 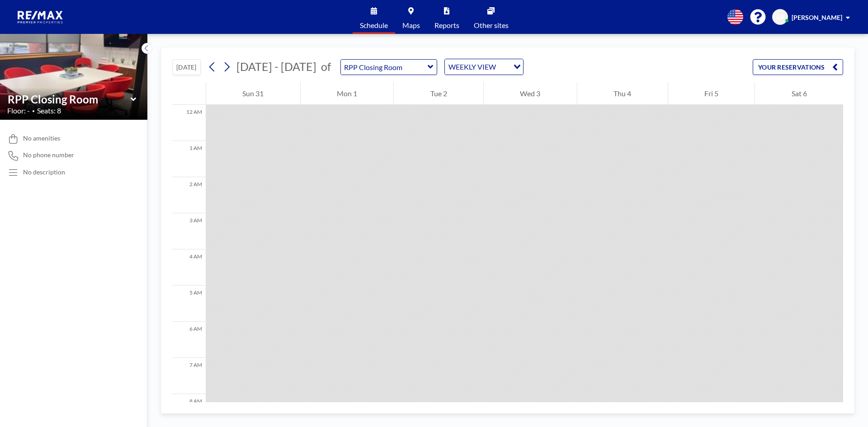 I want to click on input: Search for option, so click(x=503, y=67).